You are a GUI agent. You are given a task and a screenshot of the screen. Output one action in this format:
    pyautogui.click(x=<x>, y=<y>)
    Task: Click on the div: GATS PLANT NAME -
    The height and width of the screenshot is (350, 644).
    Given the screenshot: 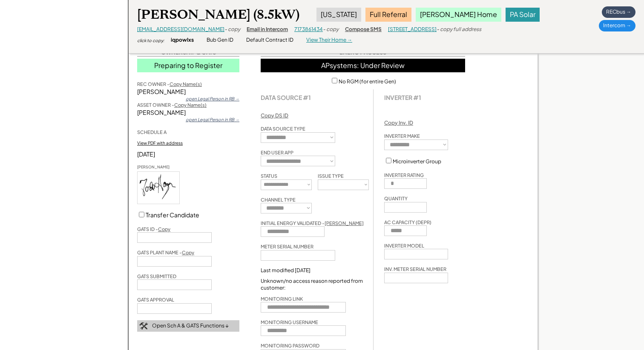 What is the action you would take?
    pyautogui.click(x=165, y=252)
    